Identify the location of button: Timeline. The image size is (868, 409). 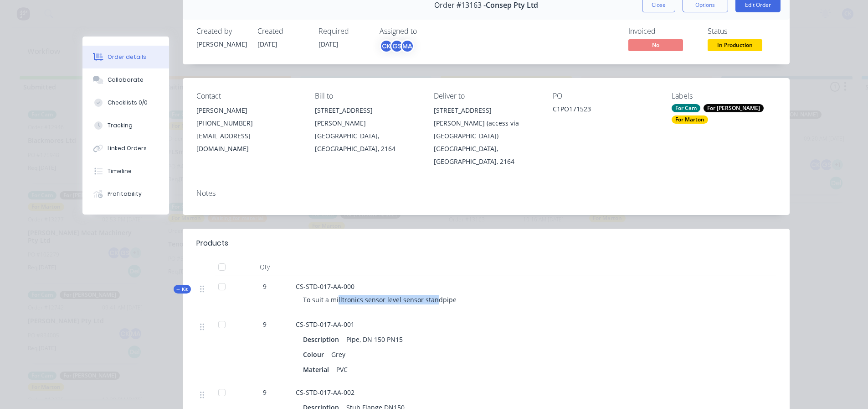
(126, 171).